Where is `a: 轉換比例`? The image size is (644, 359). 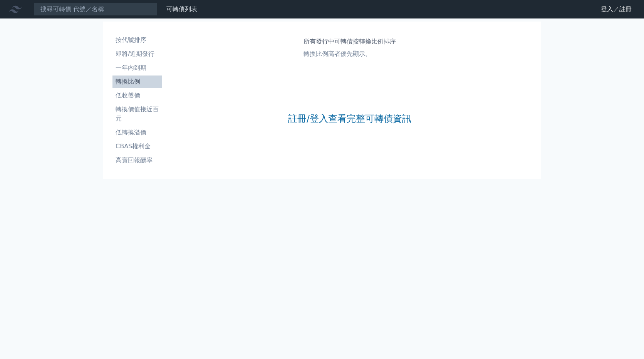 a: 轉換比例 is located at coordinates (137, 81).